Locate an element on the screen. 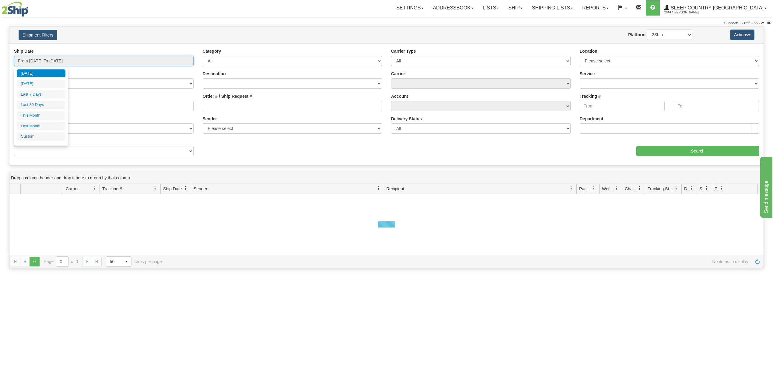 This screenshot has height=373, width=773. label: Delivery Status is located at coordinates (406, 119).